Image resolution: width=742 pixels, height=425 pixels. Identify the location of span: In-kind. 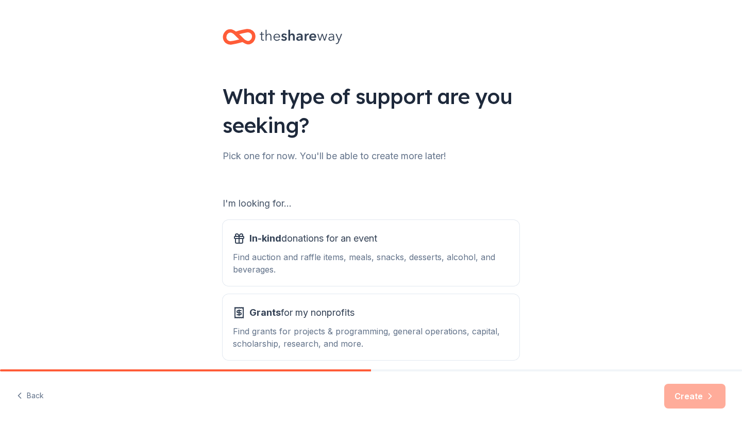
(265, 238).